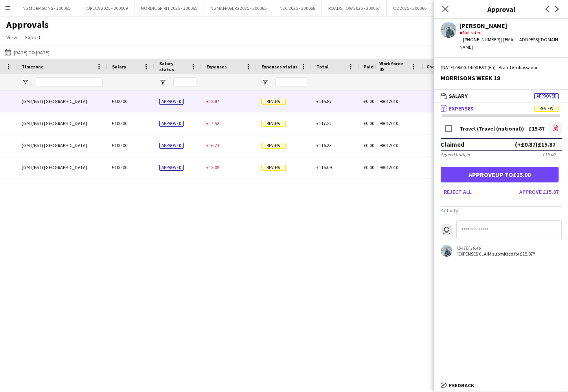 The image size is (568, 392). What do you see at coordinates (212, 101) in the screenshot?
I see `span: £15.87` at bounding box center [212, 101].